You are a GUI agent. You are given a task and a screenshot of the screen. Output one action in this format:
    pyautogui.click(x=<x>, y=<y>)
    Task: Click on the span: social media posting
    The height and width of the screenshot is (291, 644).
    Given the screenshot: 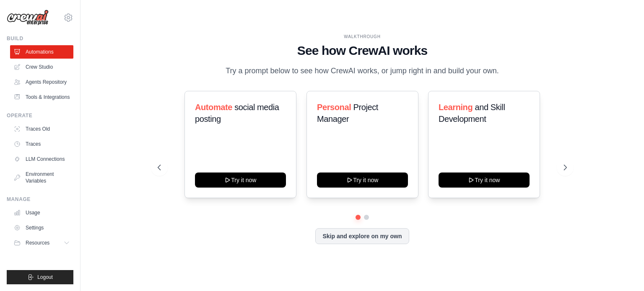 What is the action you would take?
    pyautogui.click(x=237, y=113)
    